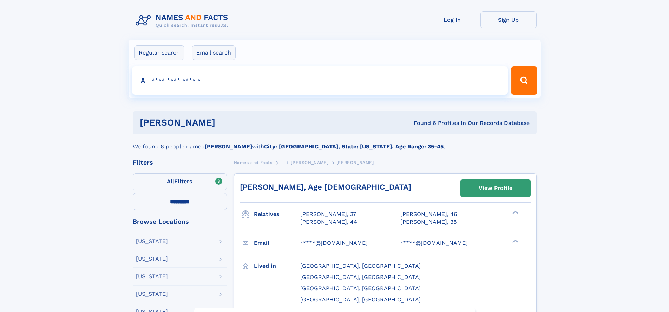  Describe the element at coordinates (496, 188) in the screenshot. I see `div: View Profile` at that location.